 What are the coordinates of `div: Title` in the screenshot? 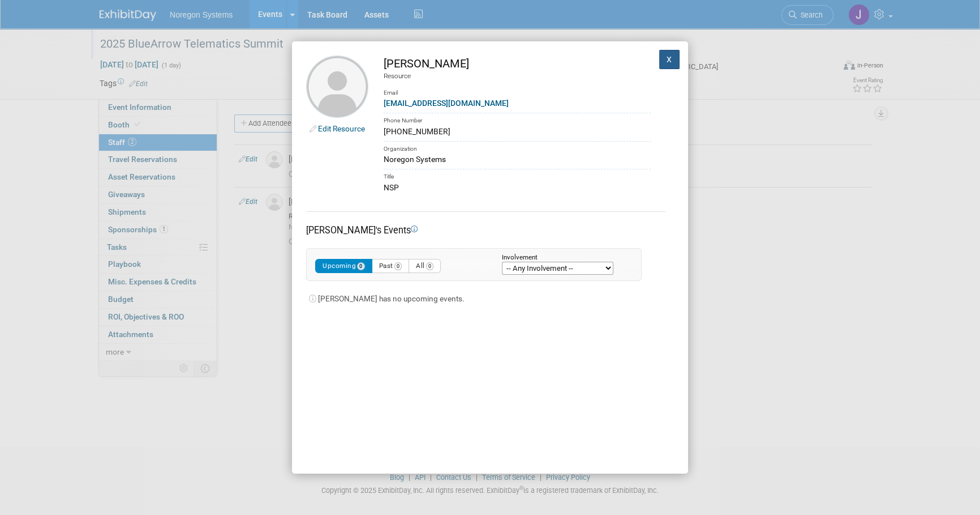 It's located at (517, 175).